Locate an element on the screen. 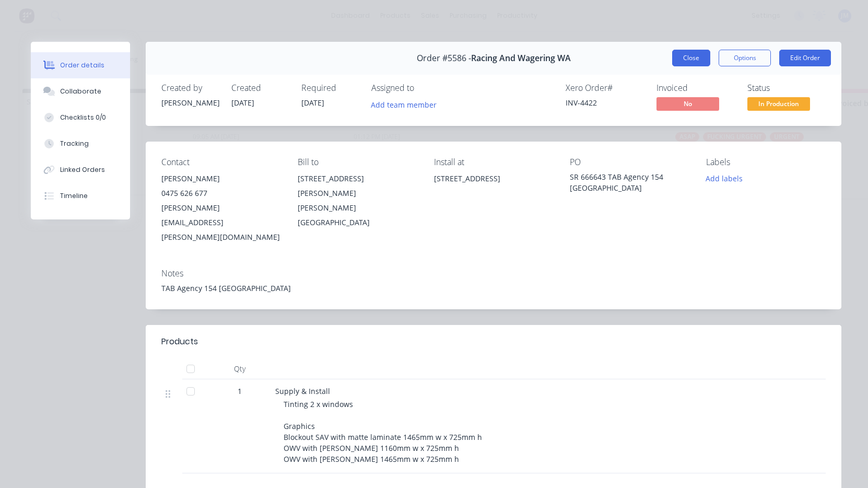 The height and width of the screenshot is (488, 868). div: Tracking is located at coordinates (74, 143).